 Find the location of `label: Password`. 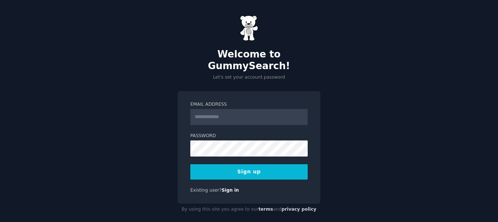

label: Password is located at coordinates (249, 136).